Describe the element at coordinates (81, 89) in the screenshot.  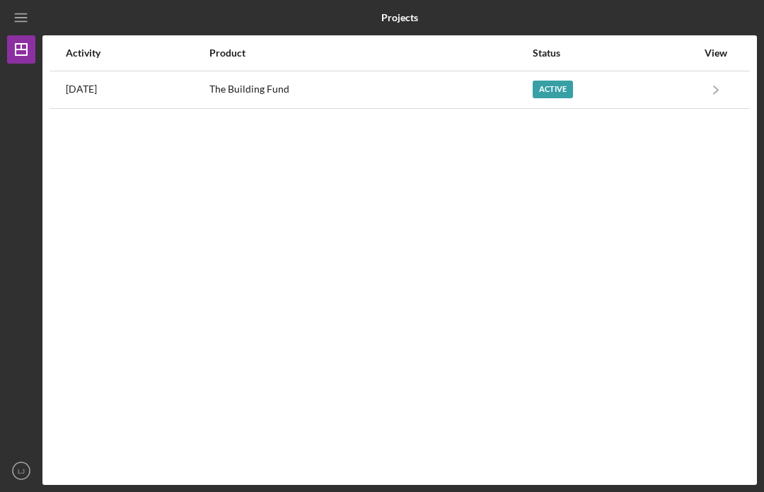
I see `time: 2025-08-20 05:16` at that location.